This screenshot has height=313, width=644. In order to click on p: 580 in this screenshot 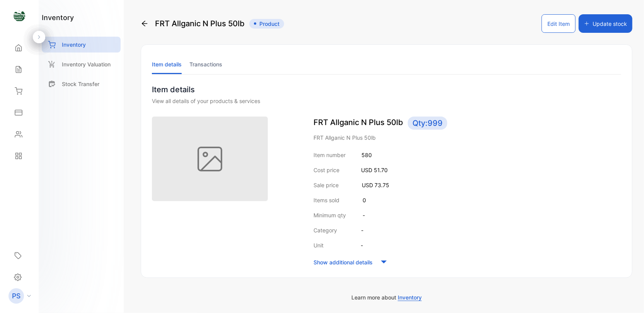, I will do `click(366, 155)`.